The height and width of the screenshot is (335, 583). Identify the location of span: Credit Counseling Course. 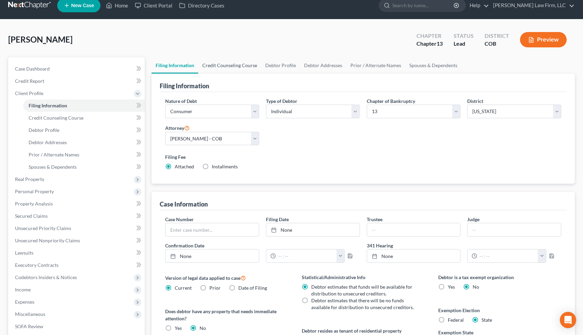
(56, 117).